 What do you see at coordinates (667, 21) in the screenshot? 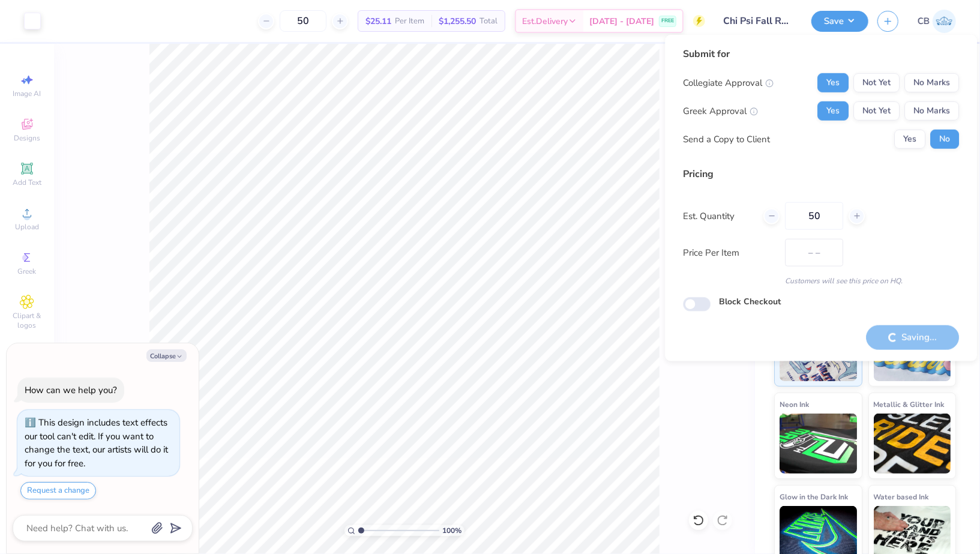
I see `span: FREE` at bounding box center [667, 21].